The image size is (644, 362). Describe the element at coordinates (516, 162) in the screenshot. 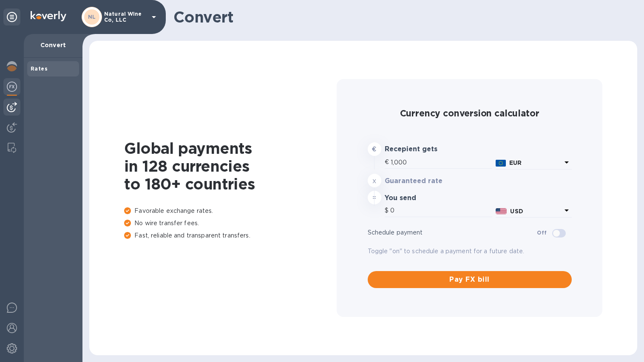

I see `b: EUR` at that location.